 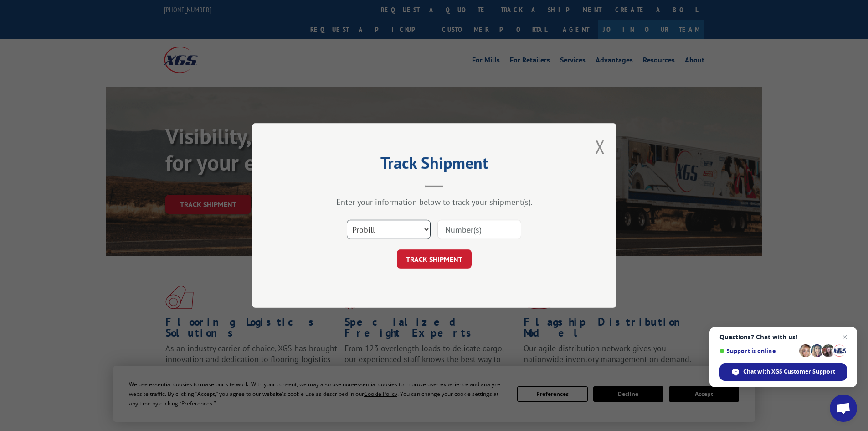 What do you see at coordinates (434, 259) in the screenshot?
I see `button: TRACK SHIPMENT` at bounding box center [434, 259].